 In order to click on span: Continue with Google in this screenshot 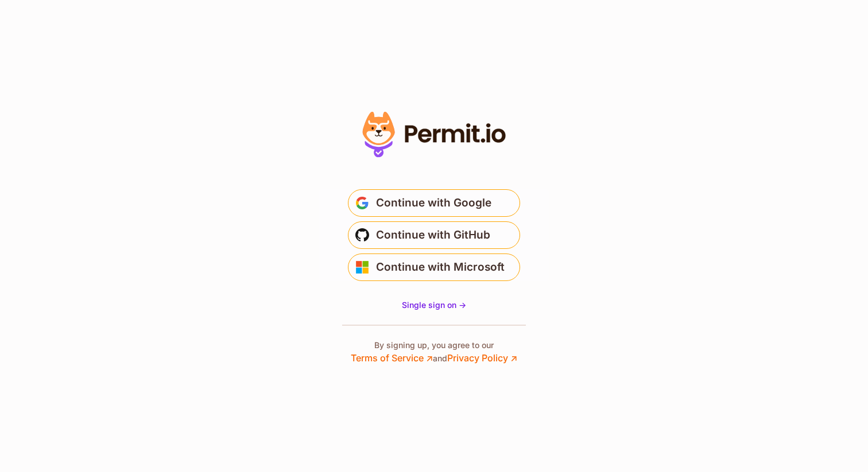, I will do `click(433, 203)`.